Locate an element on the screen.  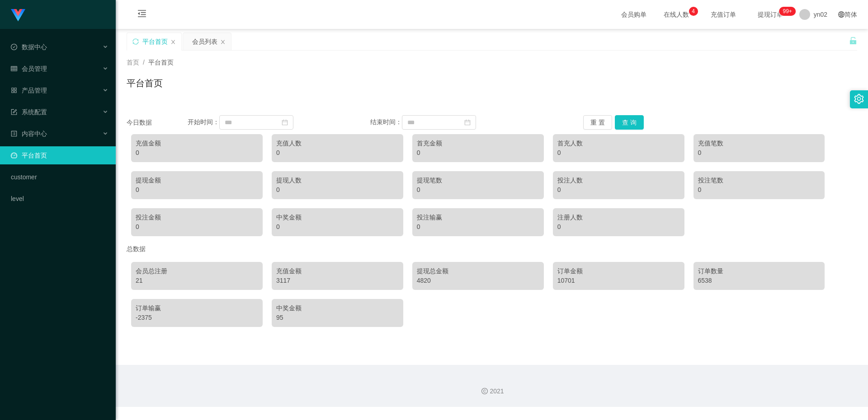
div: 首充金额 is located at coordinates (478, 143).